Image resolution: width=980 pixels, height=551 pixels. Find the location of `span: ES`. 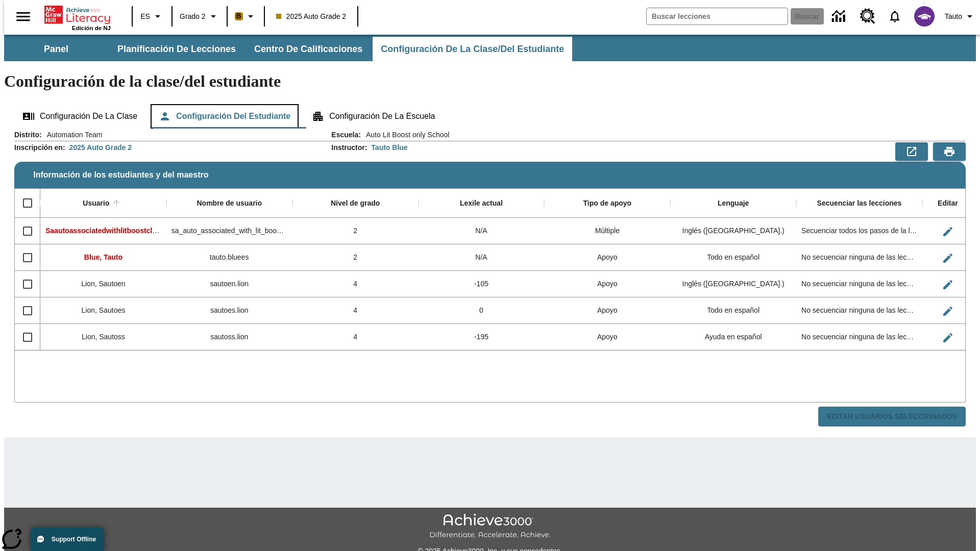

span: ES is located at coordinates (145, 16).